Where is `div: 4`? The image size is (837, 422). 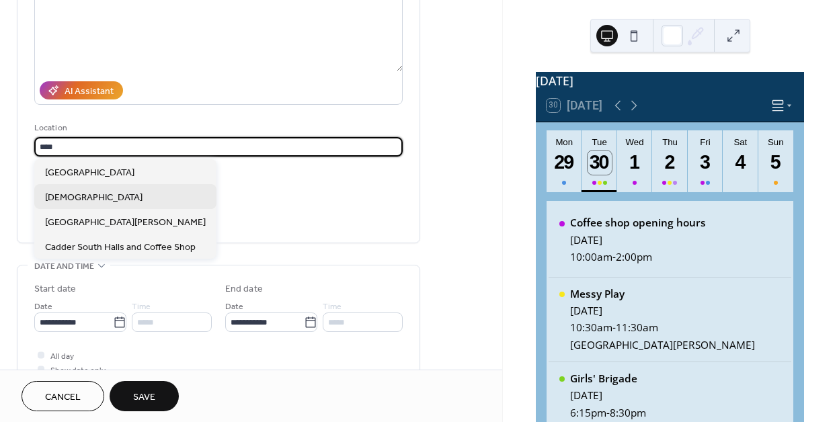 div: 4 is located at coordinates (740, 163).